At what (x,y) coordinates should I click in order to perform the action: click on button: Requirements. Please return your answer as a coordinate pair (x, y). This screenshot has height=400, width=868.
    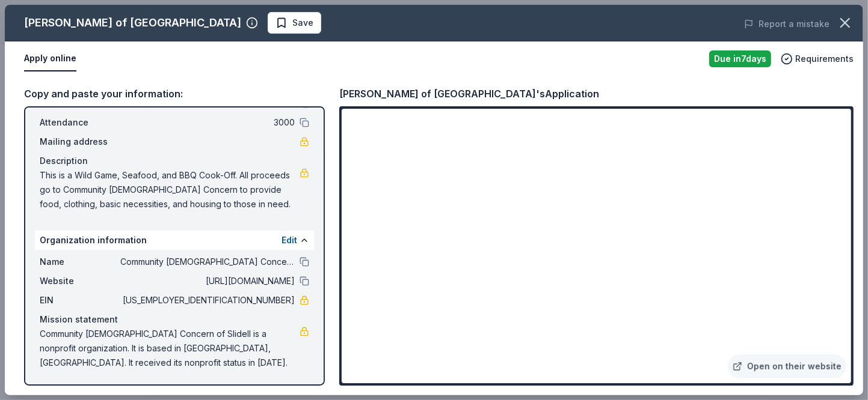
    Looking at the image, I should click on (816, 59).